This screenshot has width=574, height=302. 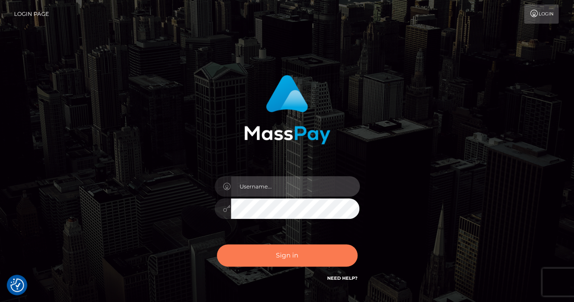 I want to click on a: Login Page, so click(x=31, y=14).